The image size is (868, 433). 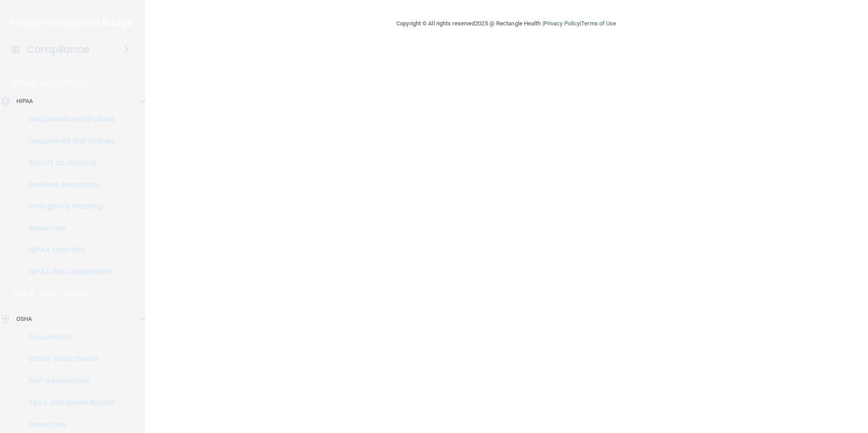 What do you see at coordinates (57, 50) in the screenshot?
I see `h4: Compliance` at bounding box center [57, 50].